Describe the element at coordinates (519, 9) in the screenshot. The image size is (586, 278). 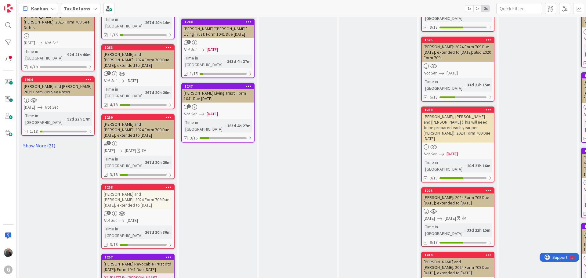
I see `input: Quick Filter...` at that location.